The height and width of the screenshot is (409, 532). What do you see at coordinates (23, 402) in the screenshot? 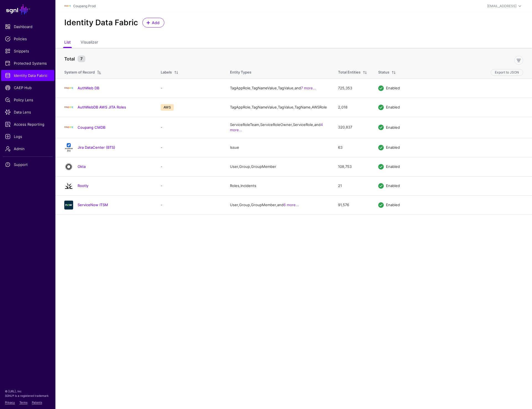
I see `a: Terms` at bounding box center [23, 402].